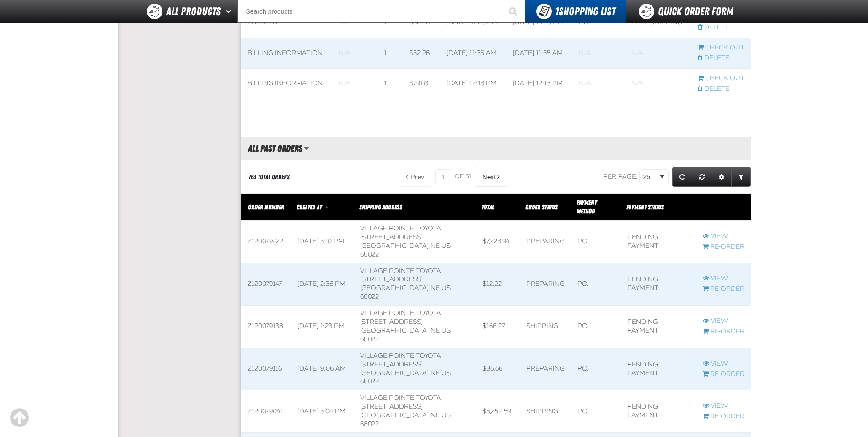 The height and width of the screenshot is (437, 868). I want to click on td: Z120079138, so click(266, 326).